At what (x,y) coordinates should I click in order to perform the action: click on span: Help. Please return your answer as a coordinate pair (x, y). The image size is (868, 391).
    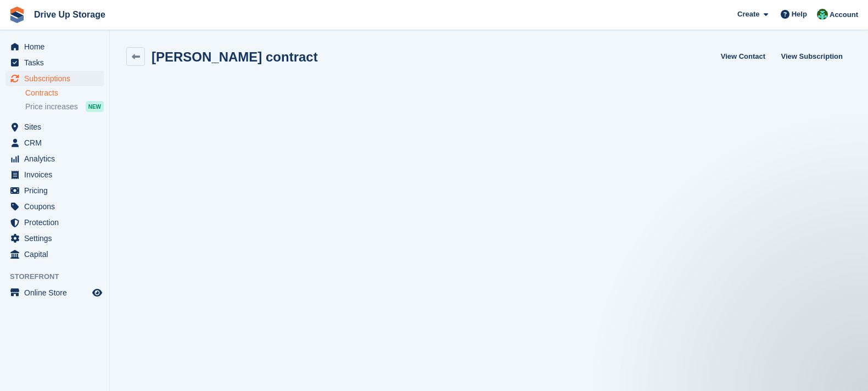
    Looking at the image, I should click on (800, 15).